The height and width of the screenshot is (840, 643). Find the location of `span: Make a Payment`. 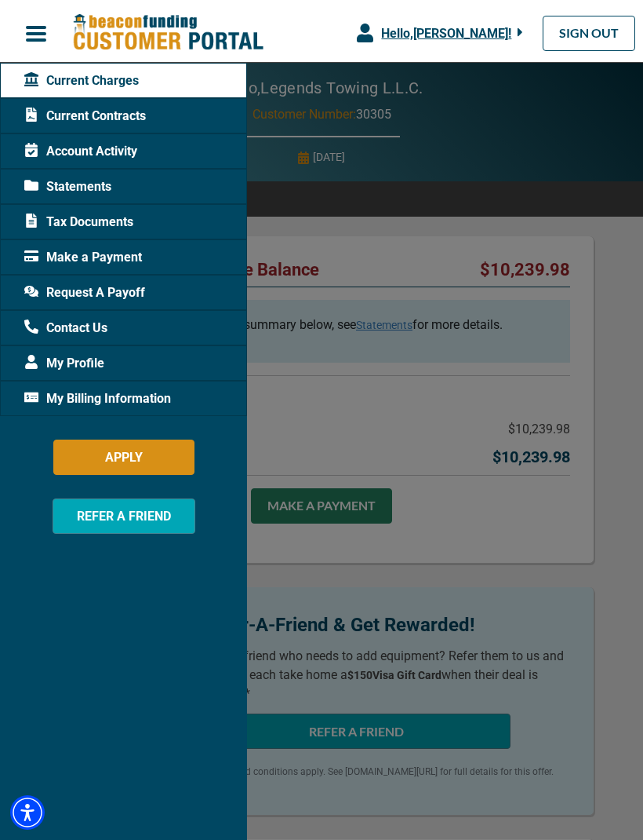

span: Make a Payment is located at coordinates (83, 257).